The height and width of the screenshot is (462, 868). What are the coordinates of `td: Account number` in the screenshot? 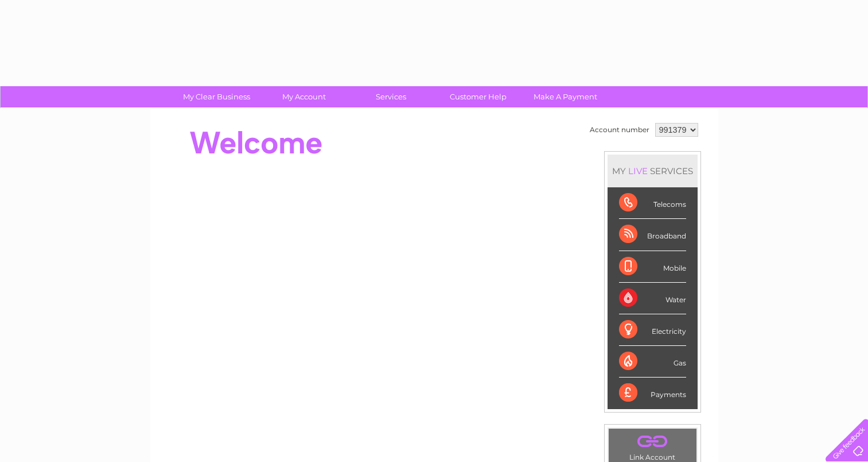 It's located at (620, 130).